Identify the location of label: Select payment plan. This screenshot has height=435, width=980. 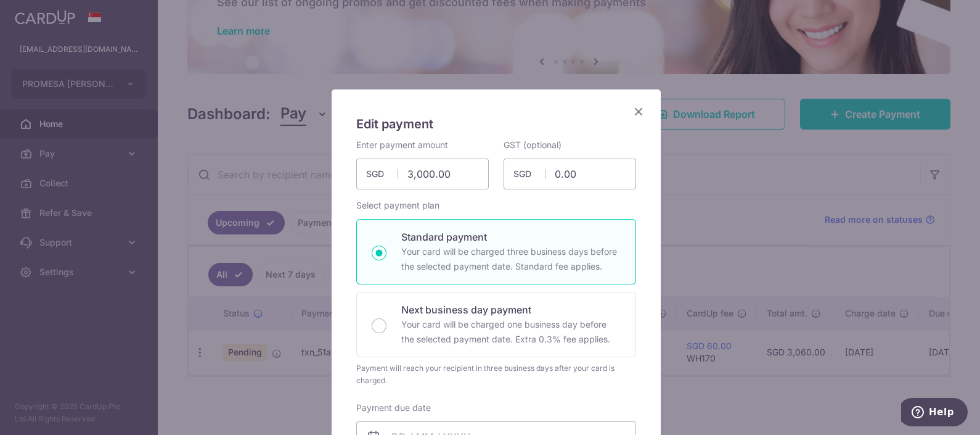
(398, 205).